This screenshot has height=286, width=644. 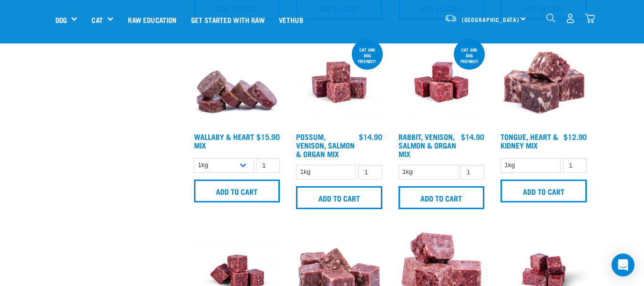 What do you see at coordinates (237, 82) in the screenshot?
I see `img: 1093 Wallaby Heart Medallions 01` at bounding box center [237, 82].